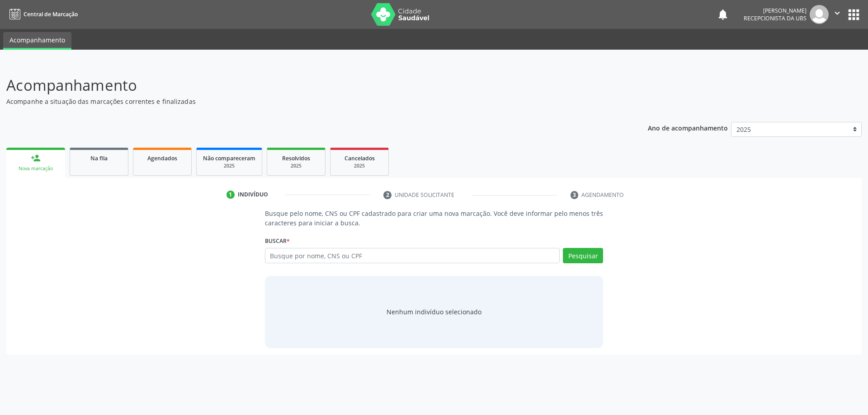 This screenshot has width=868, height=415. What do you see at coordinates (36, 168) in the screenshot?
I see `div: Nova marcação` at bounding box center [36, 168].